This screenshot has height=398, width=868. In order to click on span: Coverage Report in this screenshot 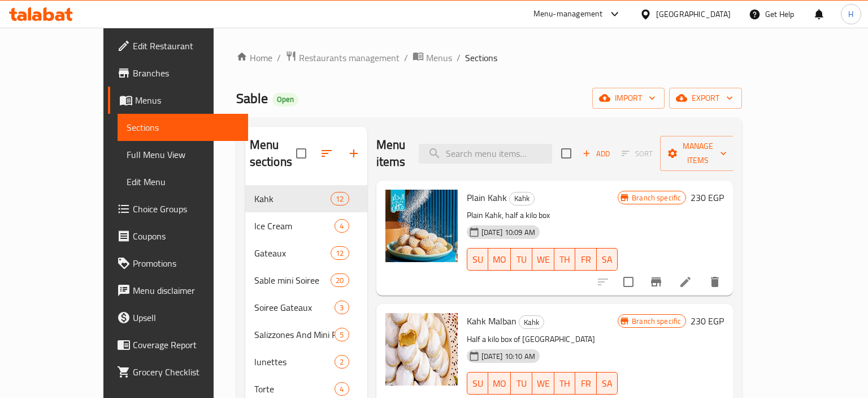, I will do `click(186, 345)`.